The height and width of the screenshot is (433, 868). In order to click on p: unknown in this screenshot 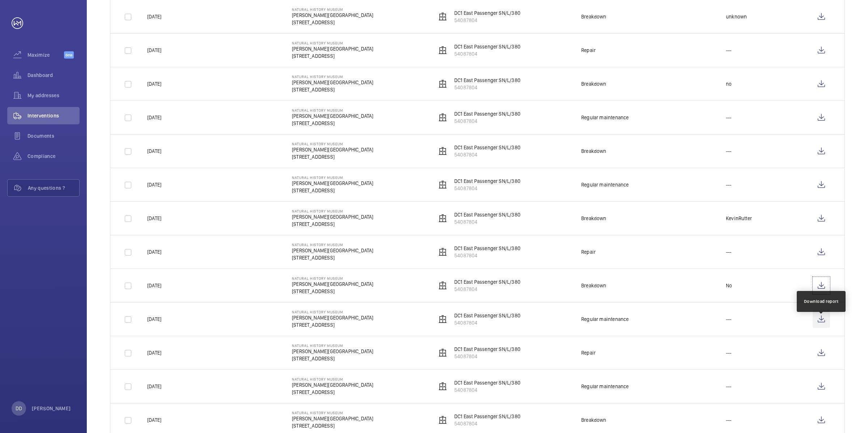, I will do `click(736, 17)`.